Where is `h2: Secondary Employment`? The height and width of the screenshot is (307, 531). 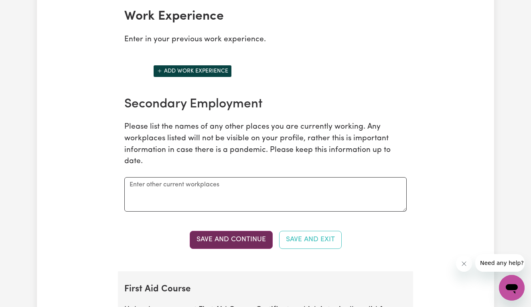
h2: Secondary Employment is located at coordinates (266, 104).